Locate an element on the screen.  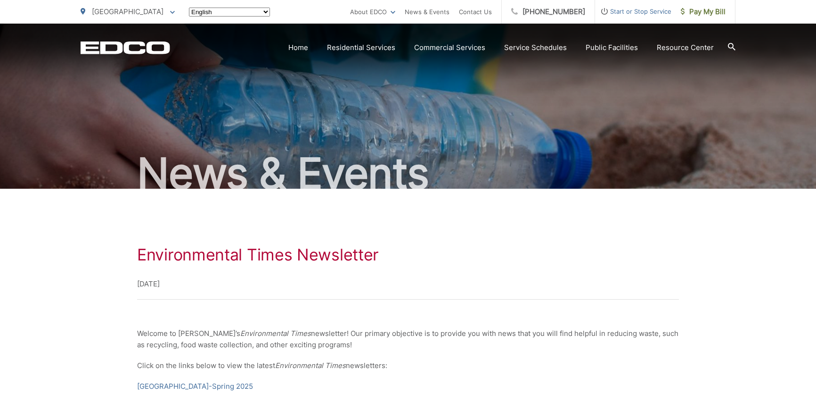
a: Public Facilities is located at coordinates (612, 48).